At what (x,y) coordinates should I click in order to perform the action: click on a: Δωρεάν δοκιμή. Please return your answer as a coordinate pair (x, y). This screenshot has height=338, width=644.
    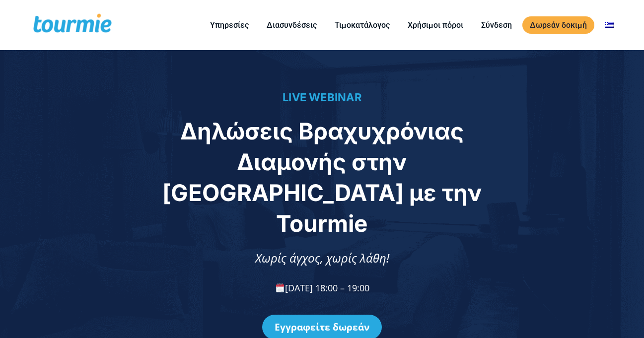
    Looking at the image, I should click on (558, 24).